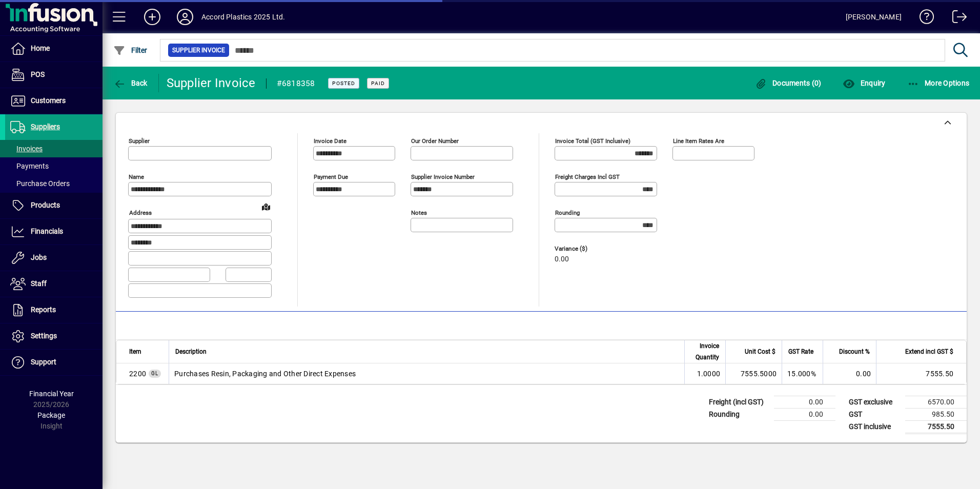 The image size is (980, 489). I want to click on a: Home, so click(54, 49).